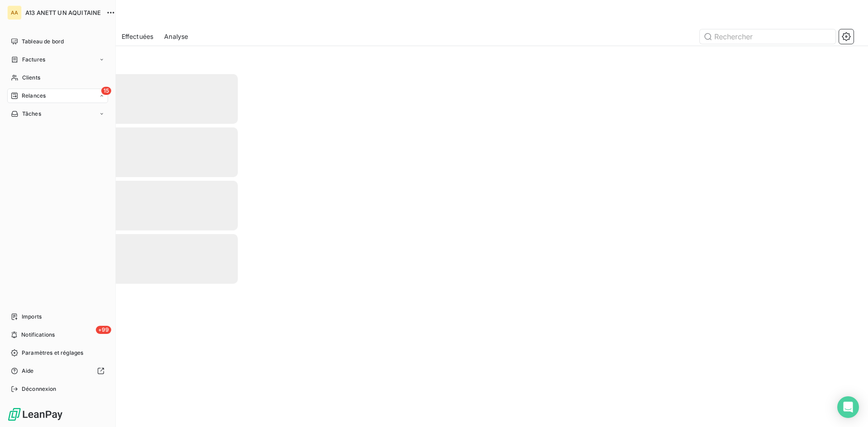 The width and height of the screenshot is (868, 427). Describe the element at coordinates (43, 41) in the screenshot. I see `span: Tableau de bord` at that location.